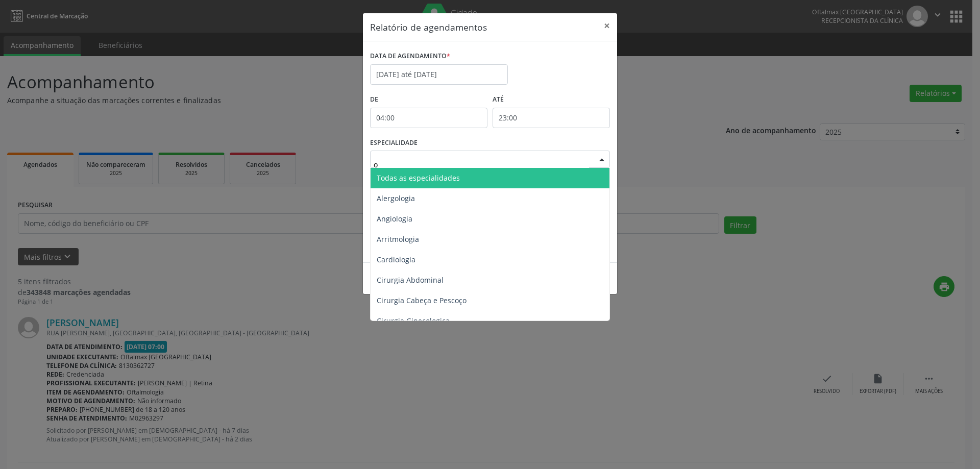 This screenshot has height=469, width=980. What do you see at coordinates (394, 143) in the screenshot?
I see `label: ESPECIALIDADE` at bounding box center [394, 143].